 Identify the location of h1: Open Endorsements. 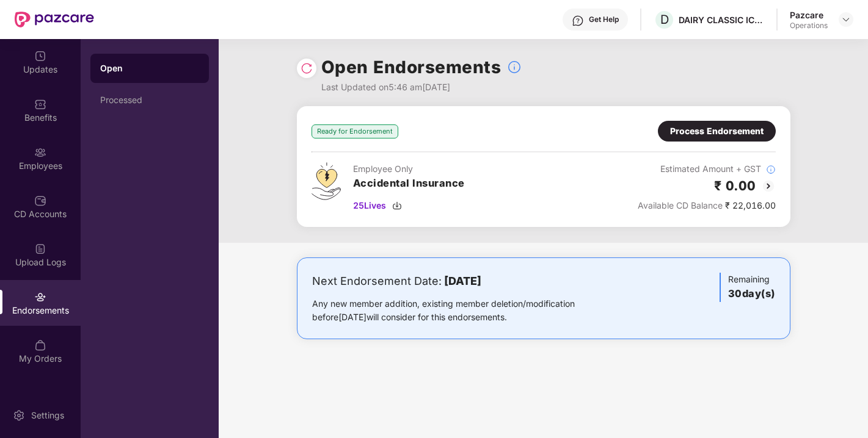
(411, 68).